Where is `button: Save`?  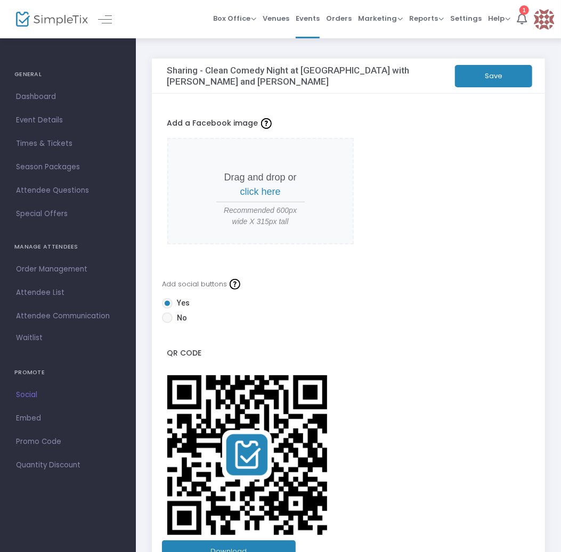 button: Save is located at coordinates (493, 76).